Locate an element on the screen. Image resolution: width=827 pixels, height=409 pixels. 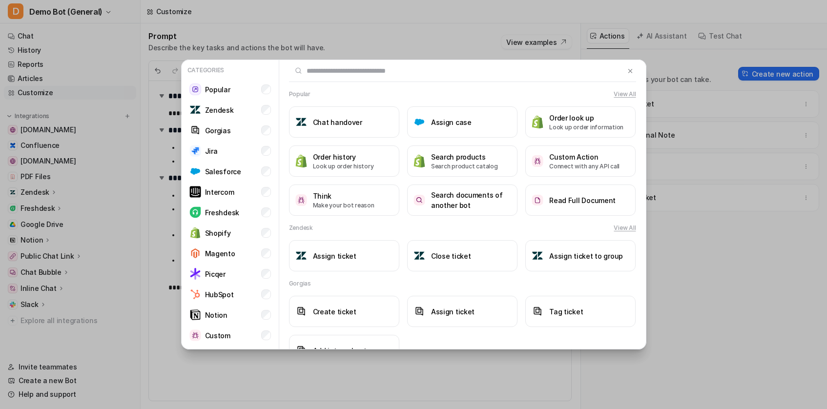
button: Assign caseAssign case is located at coordinates (462, 122).